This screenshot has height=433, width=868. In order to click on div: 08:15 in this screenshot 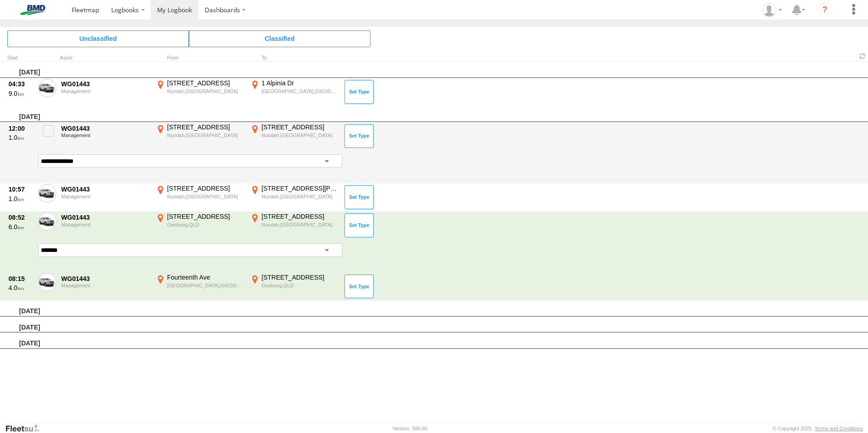, I will do `click(20, 278)`.